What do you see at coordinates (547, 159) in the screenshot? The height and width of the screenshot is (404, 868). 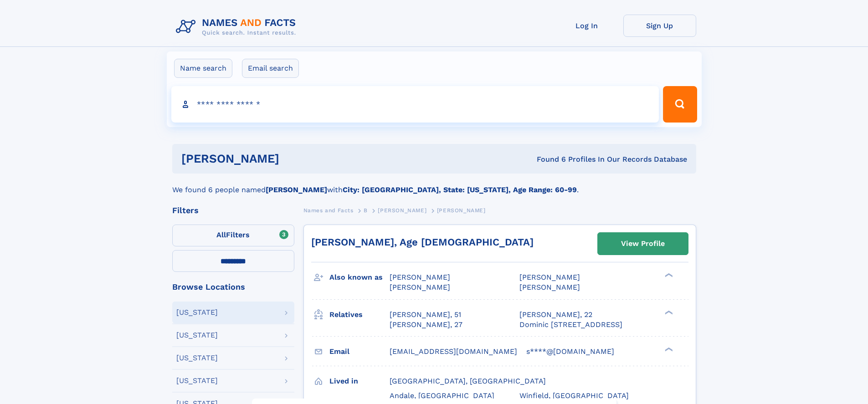 I see `div: Found 6 Profiles In Our Records Database` at bounding box center [547, 159].